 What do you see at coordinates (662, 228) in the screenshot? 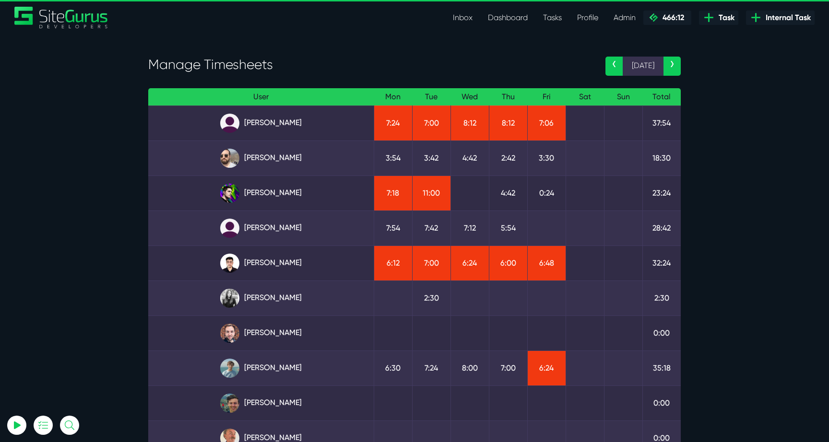
I see `td: 28:42` at bounding box center [662, 228].